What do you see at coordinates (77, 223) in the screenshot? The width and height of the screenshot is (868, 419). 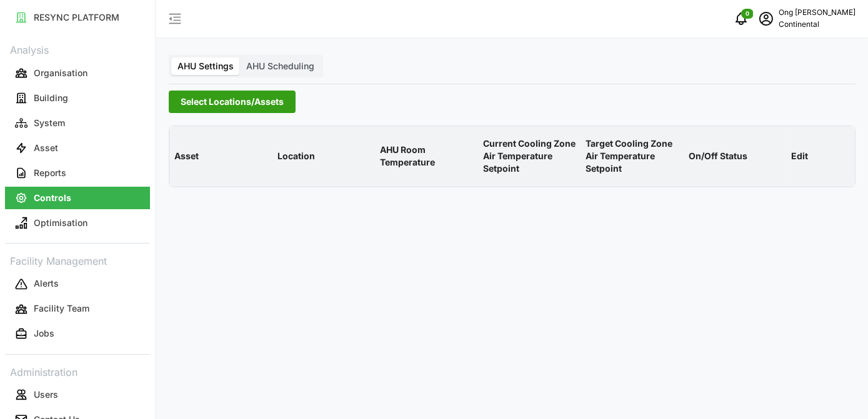 I see `a: Optimisation` at bounding box center [77, 223].